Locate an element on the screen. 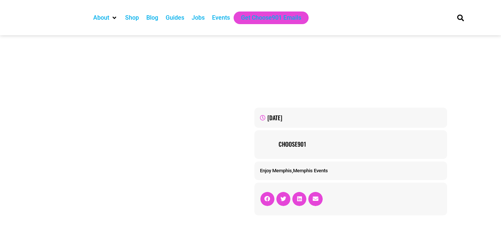 The height and width of the screenshot is (235, 501). a: Shop is located at coordinates (132, 18).